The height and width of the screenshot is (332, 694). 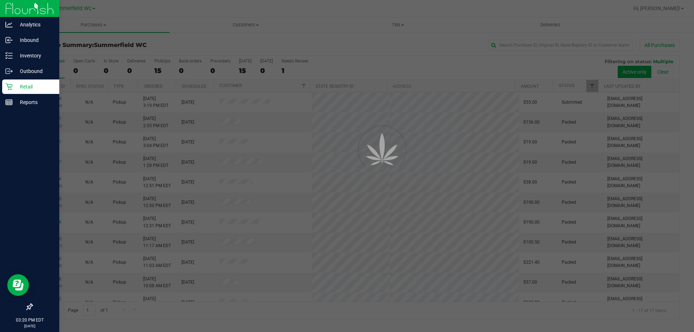 I want to click on inline-svg: Analytics, so click(x=9, y=25).